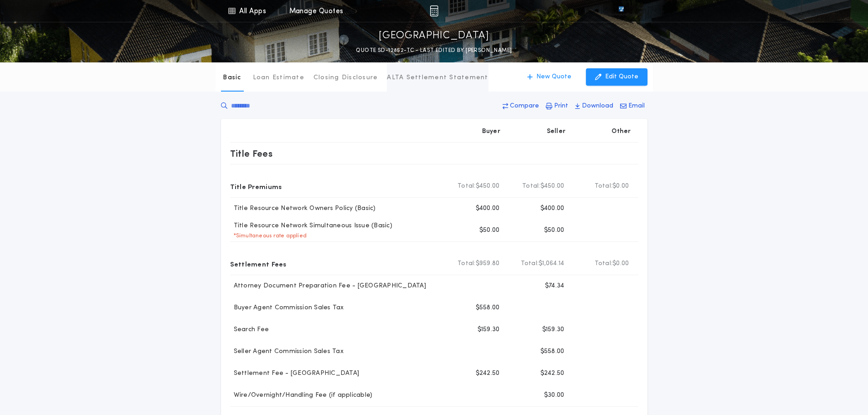  Describe the element at coordinates (556, 106) in the screenshot. I see `button: Print` at that location.